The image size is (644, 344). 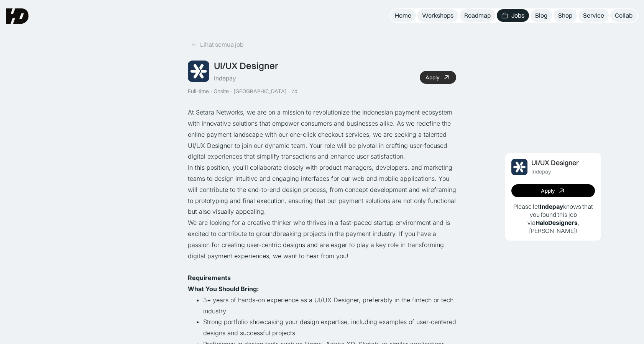 I want to click on a: Jobs, so click(x=513, y=16).